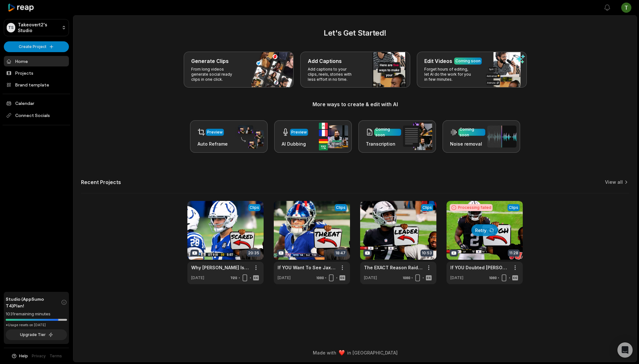 This screenshot has height=364, width=639. I want to click on div: TS, so click(11, 27).